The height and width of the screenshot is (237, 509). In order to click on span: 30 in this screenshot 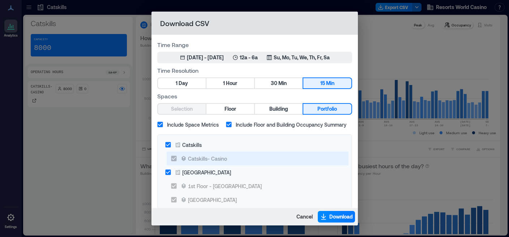, I will do `click(274, 83)`.